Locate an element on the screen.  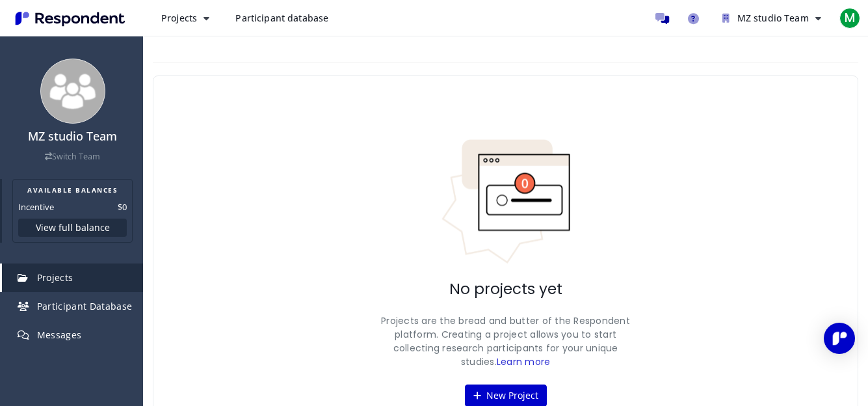
button: M is located at coordinates (850, 18).